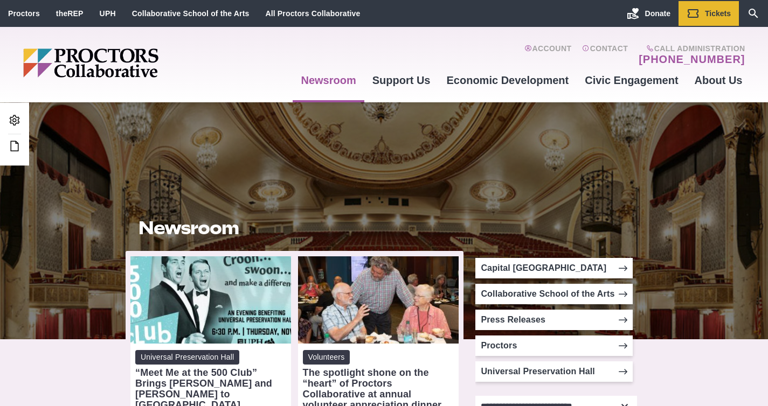 The height and width of the screenshot is (406, 768). I want to click on span: Volunteers, so click(327, 357).